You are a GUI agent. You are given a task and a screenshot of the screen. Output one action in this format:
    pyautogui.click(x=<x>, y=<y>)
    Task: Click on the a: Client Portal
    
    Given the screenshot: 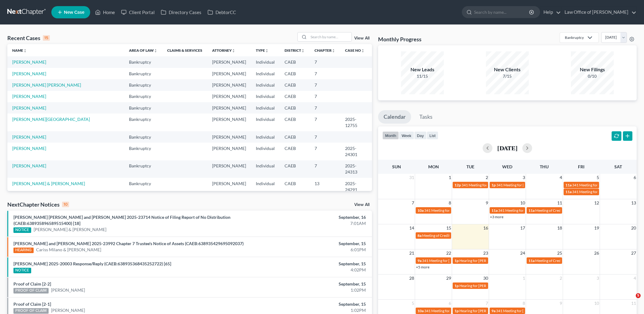 What is the action you would take?
    pyautogui.click(x=138, y=12)
    